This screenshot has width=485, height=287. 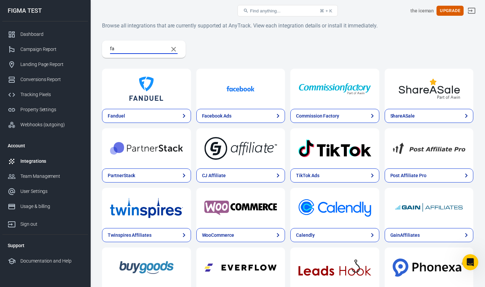 I want to click on a: Integrations, so click(x=45, y=161).